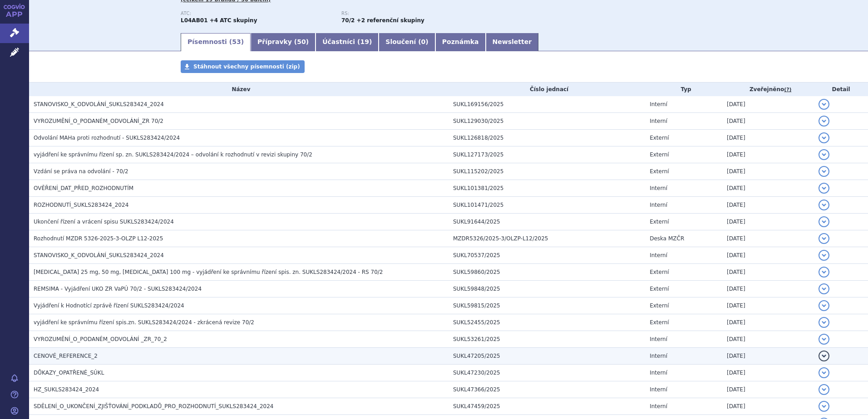  I want to click on td: SUKL101471/2025, so click(546, 205).